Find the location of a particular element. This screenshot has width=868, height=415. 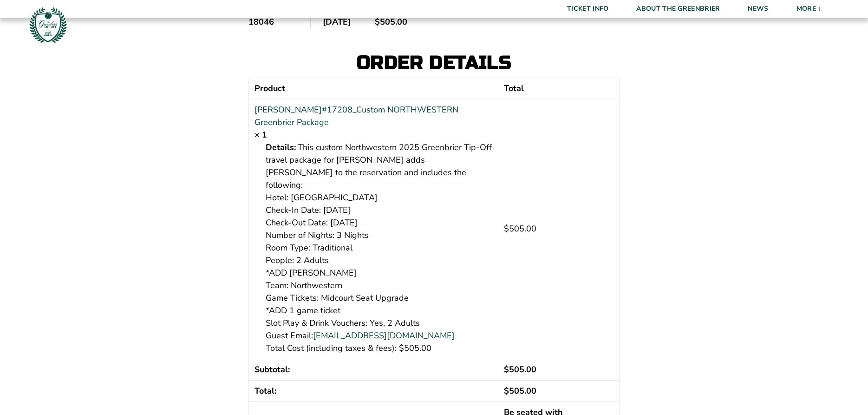

th: Total: is located at coordinates (374, 391).